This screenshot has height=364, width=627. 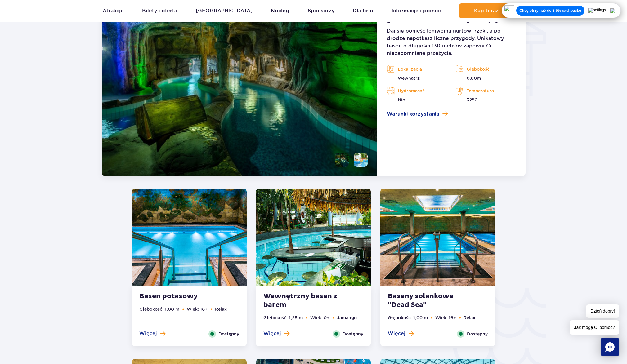 What do you see at coordinates (240, 89) in the screenshot?
I see `img: Mamba rzeka przygód` at bounding box center [240, 89].